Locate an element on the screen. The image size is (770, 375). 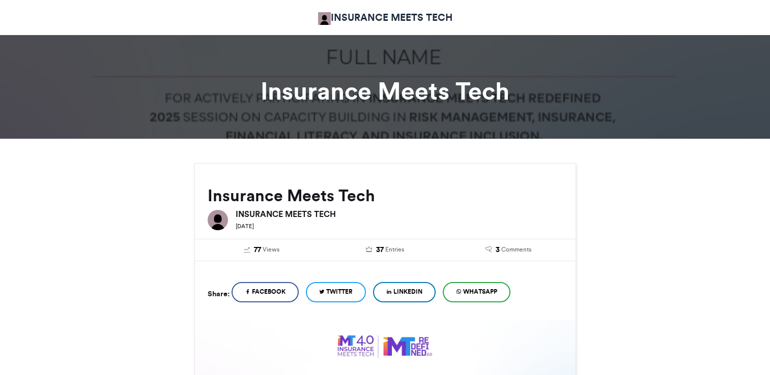
h2: Insurance Meets Tech is located at coordinates (385, 196).